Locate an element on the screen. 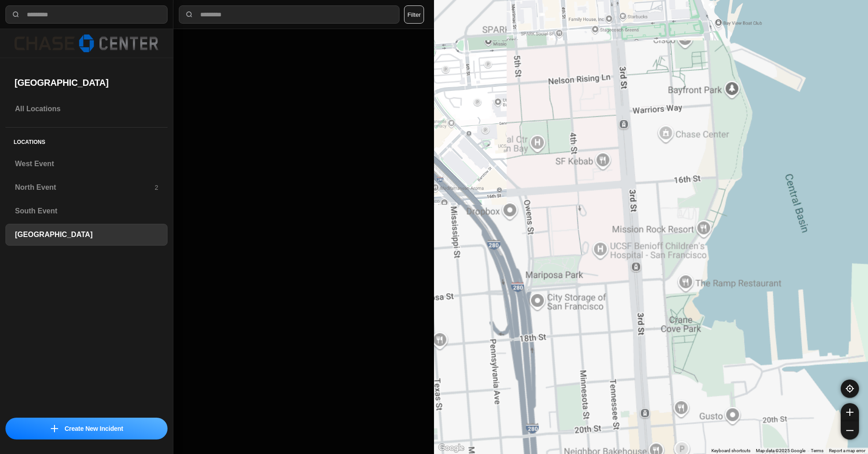  h3: West Event is located at coordinates (87, 164).